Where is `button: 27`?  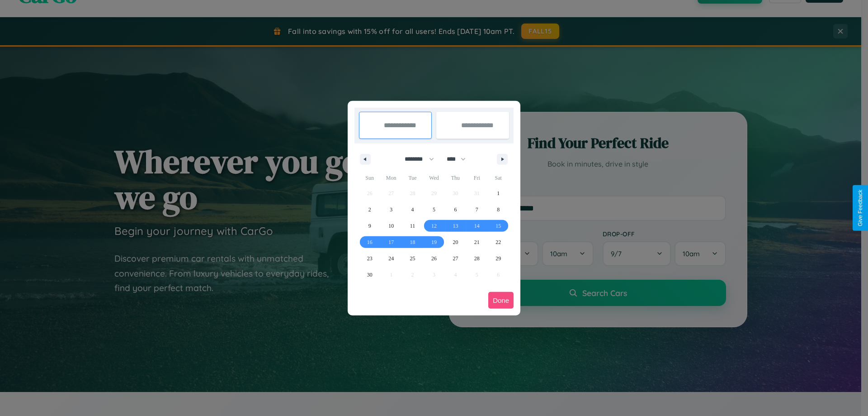
button: 27 is located at coordinates (456, 259).